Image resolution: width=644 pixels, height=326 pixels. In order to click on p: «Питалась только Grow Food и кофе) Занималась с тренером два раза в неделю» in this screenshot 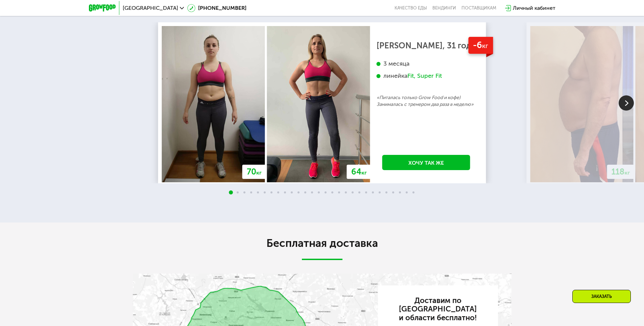, I will do `click(426, 101)`.